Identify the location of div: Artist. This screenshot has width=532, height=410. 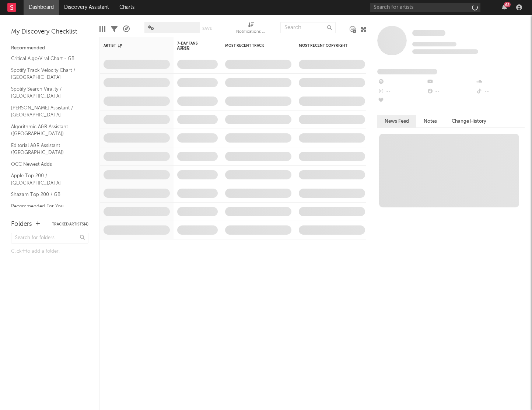
(132, 46).